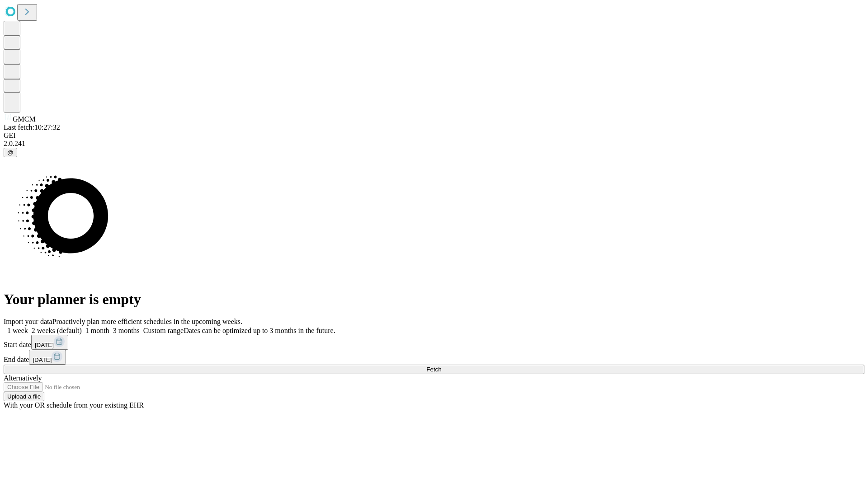 The height and width of the screenshot is (488, 868). What do you see at coordinates (434, 144) in the screenshot?
I see `div: 2.0.241` at bounding box center [434, 144].